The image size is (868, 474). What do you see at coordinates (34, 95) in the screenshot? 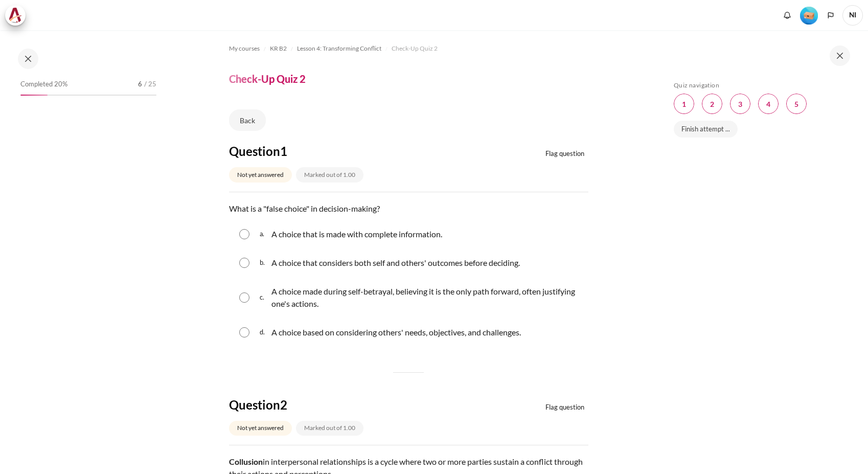
I see `div: 20%` at bounding box center [34, 95].